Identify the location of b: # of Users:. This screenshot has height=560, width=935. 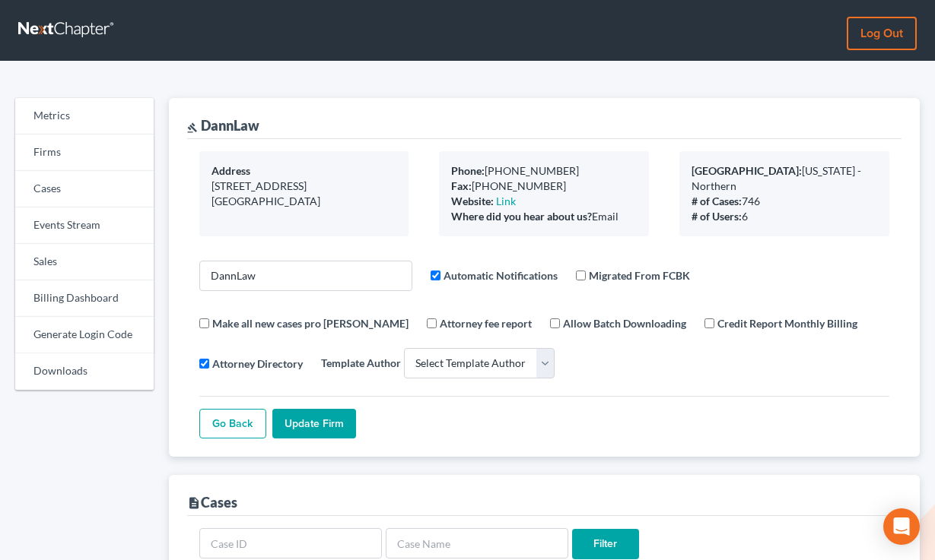
(717, 216).